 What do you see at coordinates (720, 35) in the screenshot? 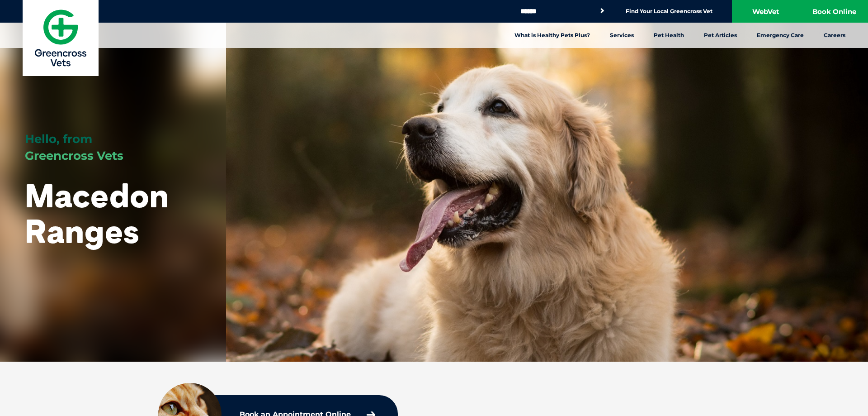
I see `a: Pet Articles` at bounding box center [720, 35].